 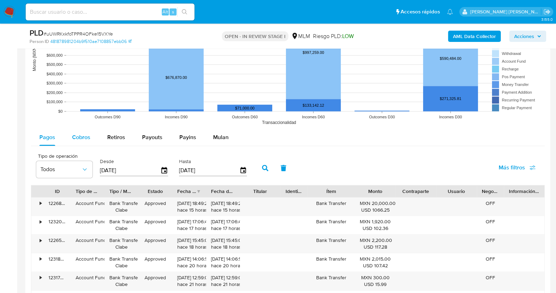 What do you see at coordinates (165, 12) in the screenshot?
I see `span: Alt` at bounding box center [165, 12].